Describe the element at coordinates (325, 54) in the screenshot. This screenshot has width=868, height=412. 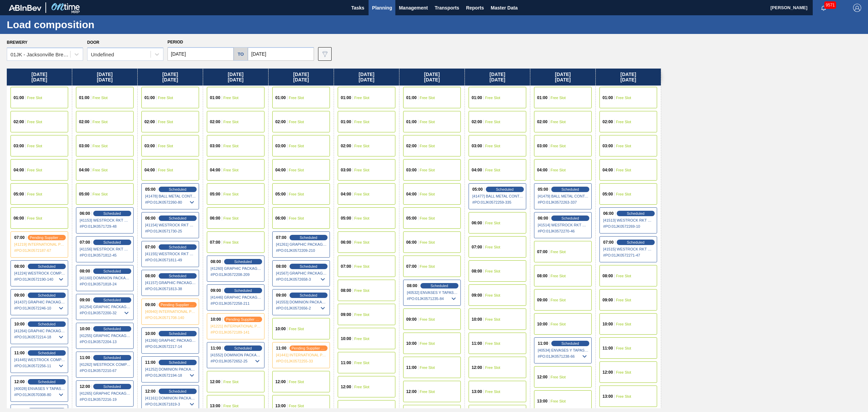
I see `img: icon-filter-gray` at that location.